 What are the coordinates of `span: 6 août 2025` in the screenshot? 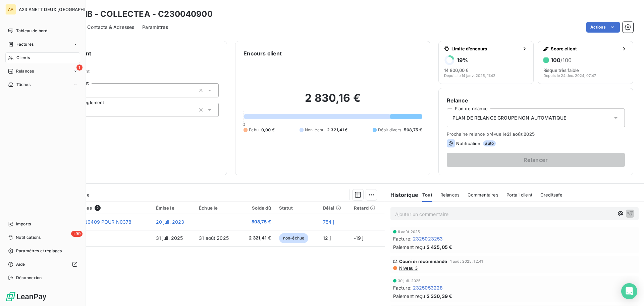 It's located at (409, 232).